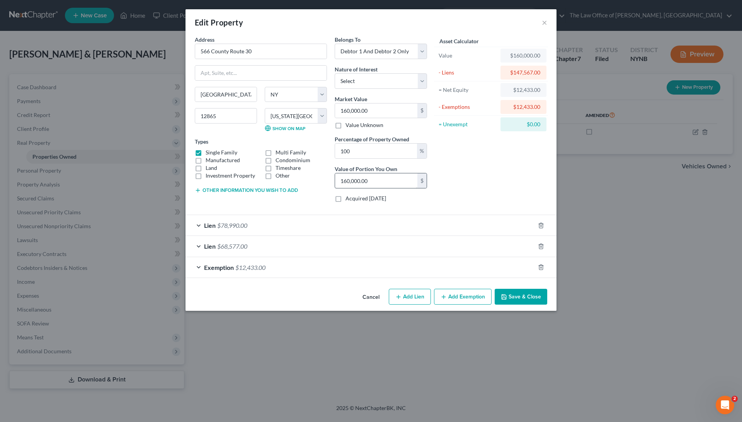 This screenshot has width=742, height=422. I want to click on div: $0.00, so click(523, 124).